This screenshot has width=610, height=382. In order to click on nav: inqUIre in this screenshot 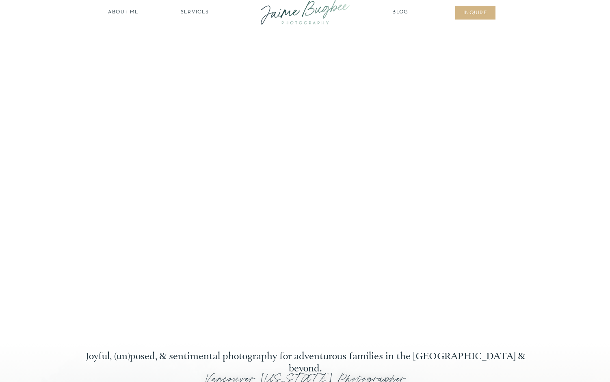, I will do `click(476, 13)`.